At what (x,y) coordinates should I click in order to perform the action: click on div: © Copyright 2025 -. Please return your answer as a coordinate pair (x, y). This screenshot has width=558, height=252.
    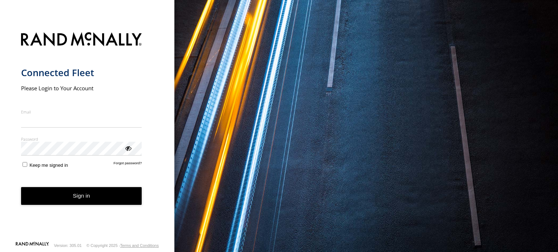
    Looking at the image, I should click on (122, 246).